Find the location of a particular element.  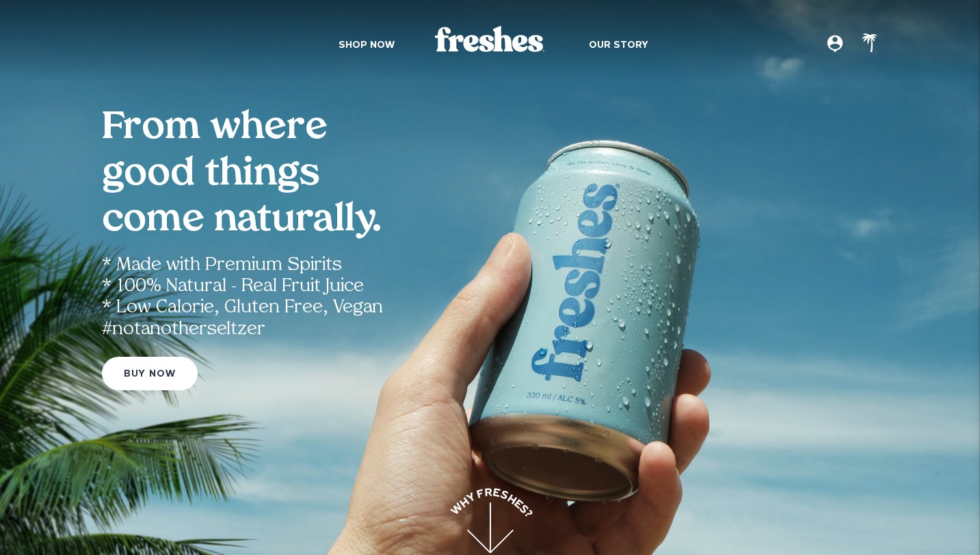

a: Our Story is located at coordinates (618, 45).